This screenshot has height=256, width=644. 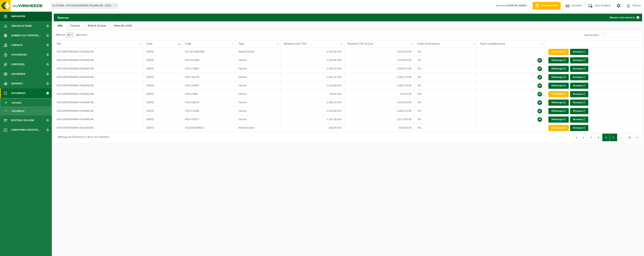 I want to click on span: 01-073486 - SITA GASTRONOMIA ITALIANA SRL - COURCELLES, so click(x=84, y=6).